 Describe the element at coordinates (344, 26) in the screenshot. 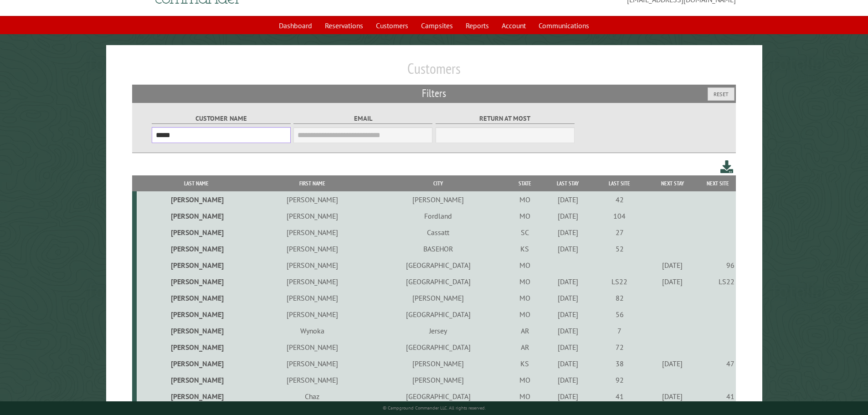

I see `a: Reservations` at that location.